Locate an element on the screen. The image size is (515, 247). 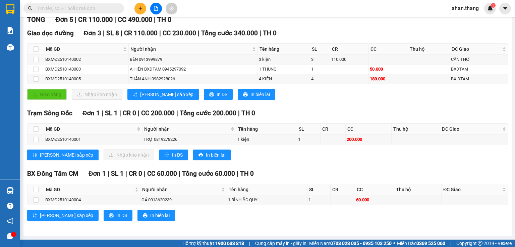
div: 3 kiện is located at coordinates (284, 59).